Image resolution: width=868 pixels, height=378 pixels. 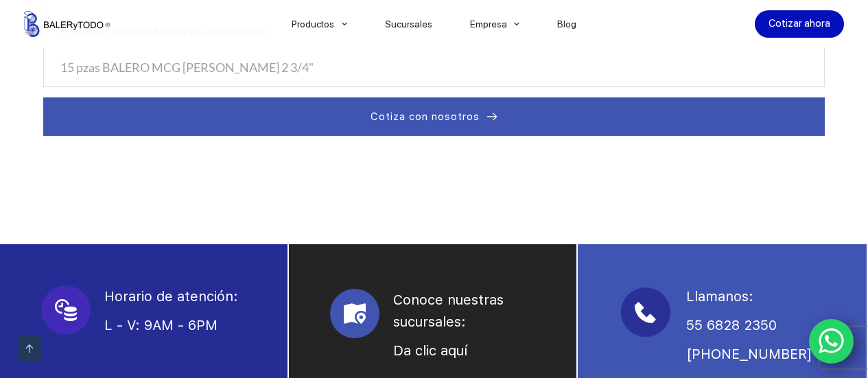 What do you see at coordinates (800, 24) in the screenshot?
I see `a: Cotizar ahora` at bounding box center [800, 24].